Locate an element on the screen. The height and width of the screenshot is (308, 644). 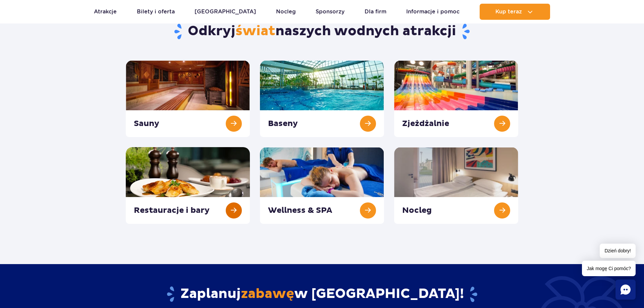
span: Jak mogę Ci pomóc? is located at coordinates (609, 268).